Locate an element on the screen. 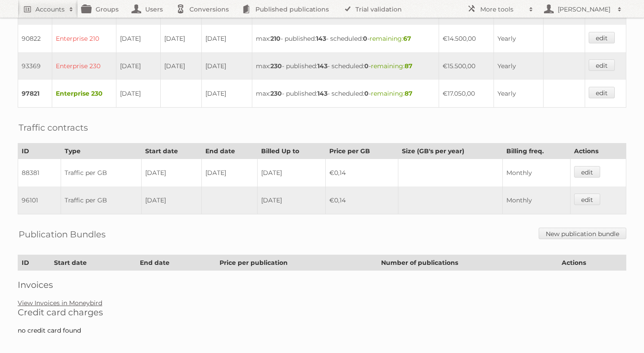 The height and width of the screenshot is (353, 644). td: 96101 is located at coordinates (39, 200).